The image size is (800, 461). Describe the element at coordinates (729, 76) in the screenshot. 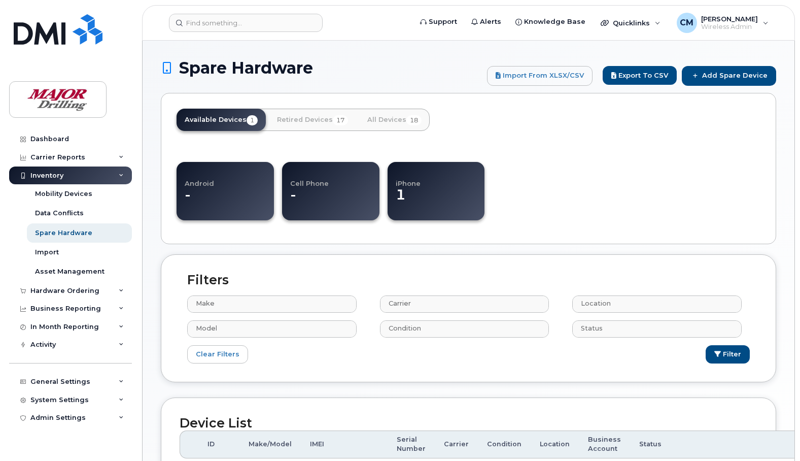

I see `a: Add Spare Device` at that location.